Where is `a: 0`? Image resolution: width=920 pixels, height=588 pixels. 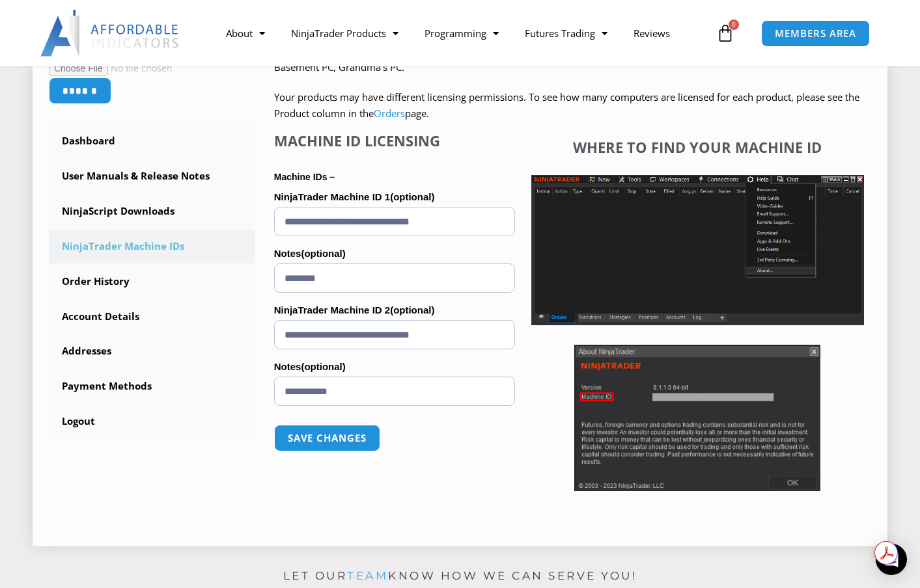
a: 0 is located at coordinates (726, 33).